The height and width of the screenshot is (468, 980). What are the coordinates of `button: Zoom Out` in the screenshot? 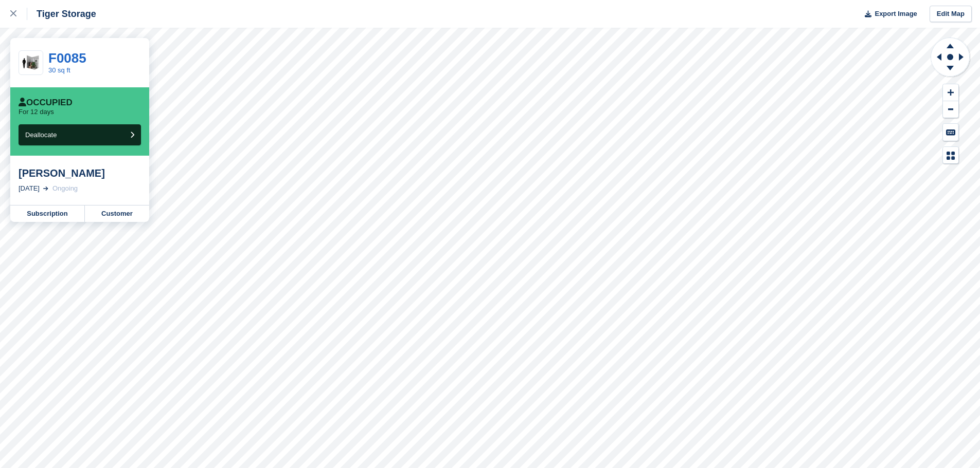 It's located at (950, 109).